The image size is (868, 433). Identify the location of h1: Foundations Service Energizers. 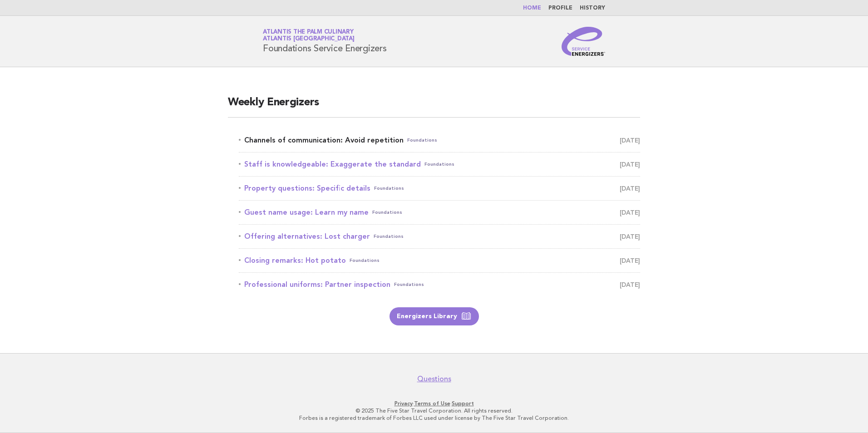
(325, 41).